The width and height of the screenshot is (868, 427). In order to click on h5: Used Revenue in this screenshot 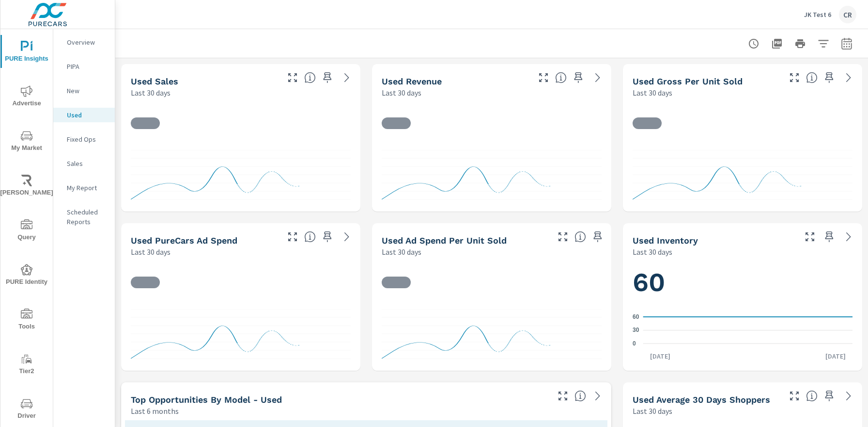, I will do `click(412, 81)`.